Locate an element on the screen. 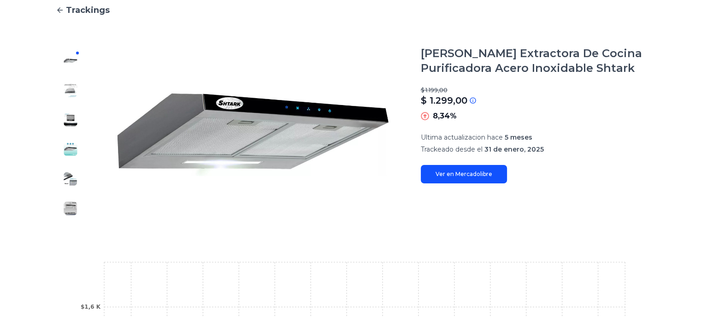 The image size is (701, 317). p: 8,34% is located at coordinates (444, 116).